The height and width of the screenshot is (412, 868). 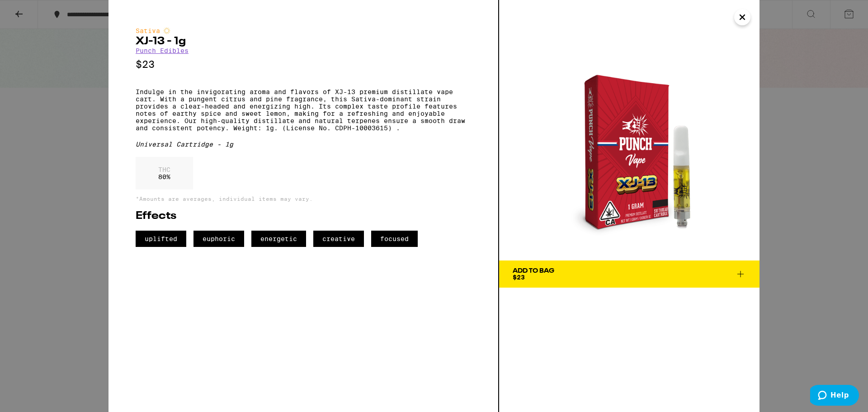 What do you see at coordinates (219, 239) in the screenshot?
I see `span: euphoric` at bounding box center [219, 239].